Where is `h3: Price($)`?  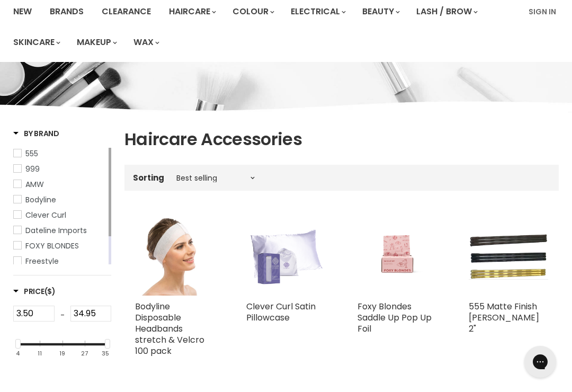 h3: Price($) is located at coordinates (34, 291).